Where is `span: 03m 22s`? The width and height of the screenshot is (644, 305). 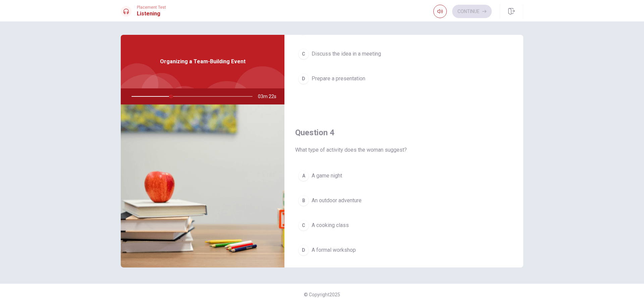
span: 03m 22s is located at coordinates (270, 97).